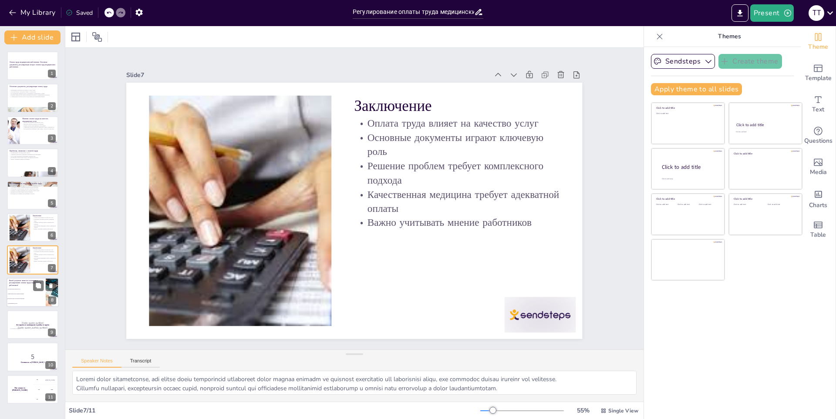 This screenshot has width=836, height=419. What do you see at coordinates (818, 78) in the screenshot?
I see `span: Template` at bounding box center [818, 78].